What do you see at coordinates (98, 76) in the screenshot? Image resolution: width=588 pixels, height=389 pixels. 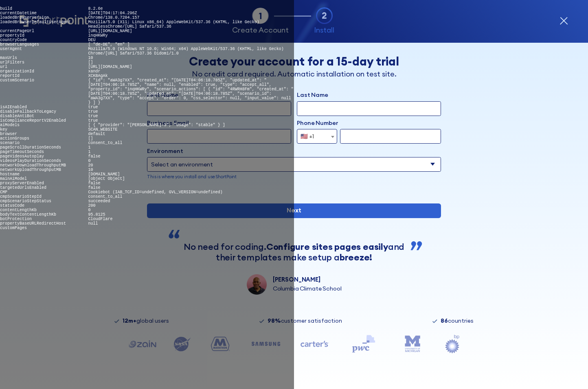 I see `pre: XCKBAgAk` at bounding box center [98, 76].